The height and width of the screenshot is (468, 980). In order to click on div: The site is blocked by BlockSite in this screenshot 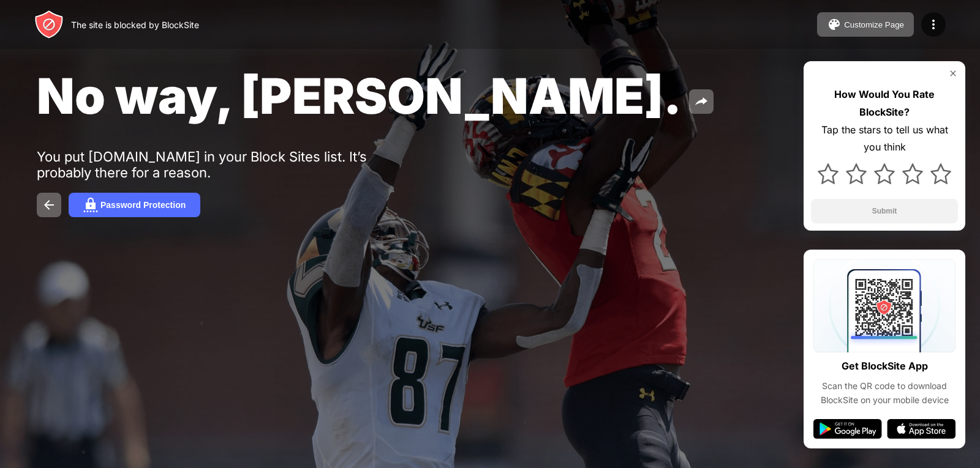, I will do `click(134, 25)`.